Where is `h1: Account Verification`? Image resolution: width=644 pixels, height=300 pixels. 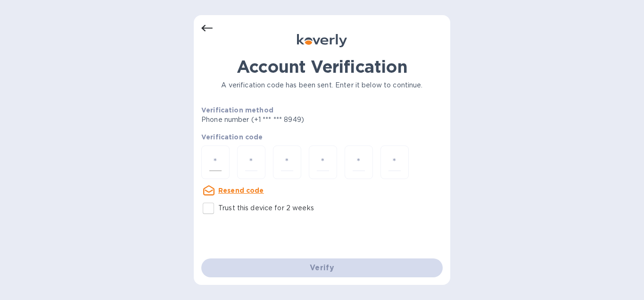
h1: Account Verification is located at coordinates (322, 66).